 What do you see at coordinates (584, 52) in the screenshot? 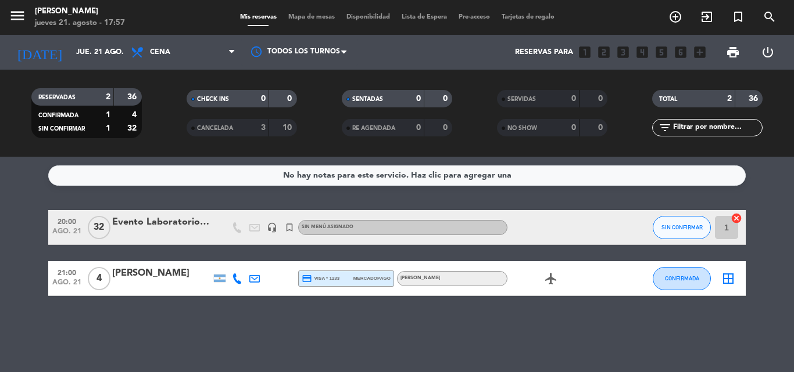
I see `i: looks_one` at bounding box center [584, 52].